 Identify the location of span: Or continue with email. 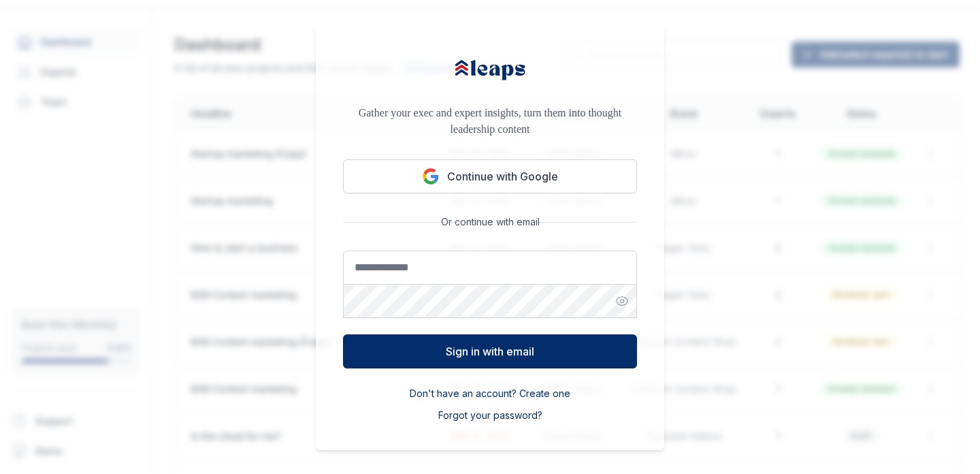
(490, 222).